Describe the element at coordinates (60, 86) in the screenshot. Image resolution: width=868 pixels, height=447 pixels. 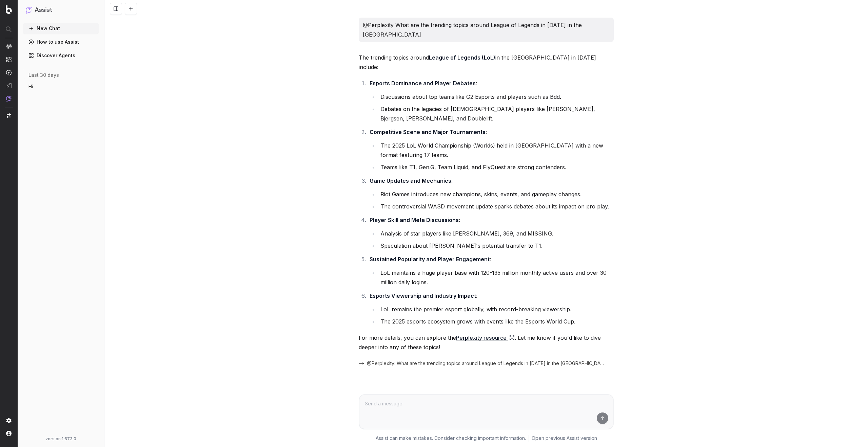
I see `button: Hi` at that location.